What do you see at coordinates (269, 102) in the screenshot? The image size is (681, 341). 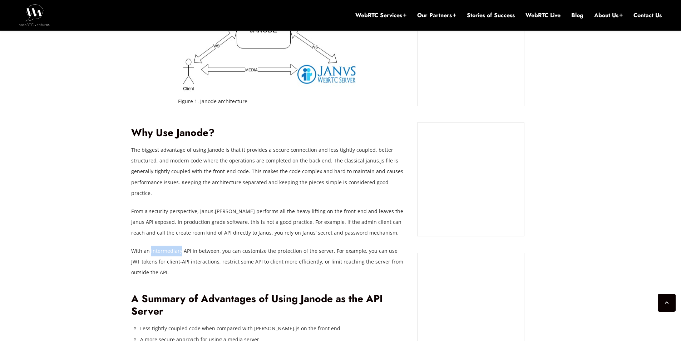 I see `figcaption: Figure 1. Janode architecture` at bounding box center [269, 102].